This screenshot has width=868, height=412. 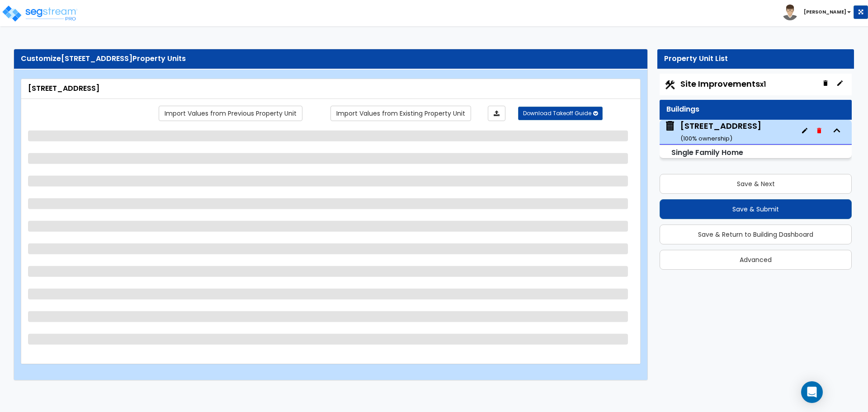 I want to click on img: Construction.png, so click(x=670, y=85).